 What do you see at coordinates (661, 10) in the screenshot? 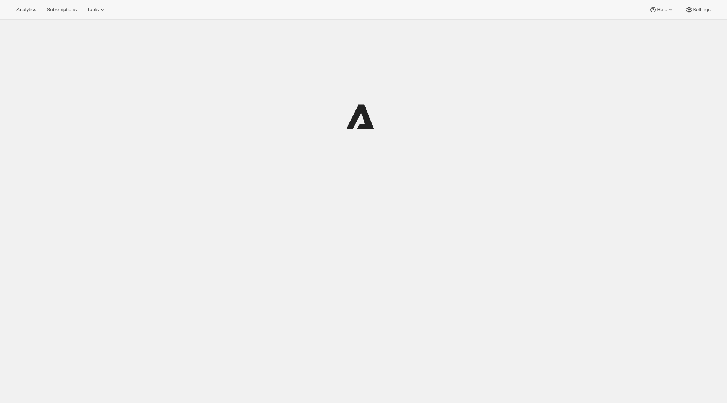
I see `span: Help` at bounding box center [661, 10].